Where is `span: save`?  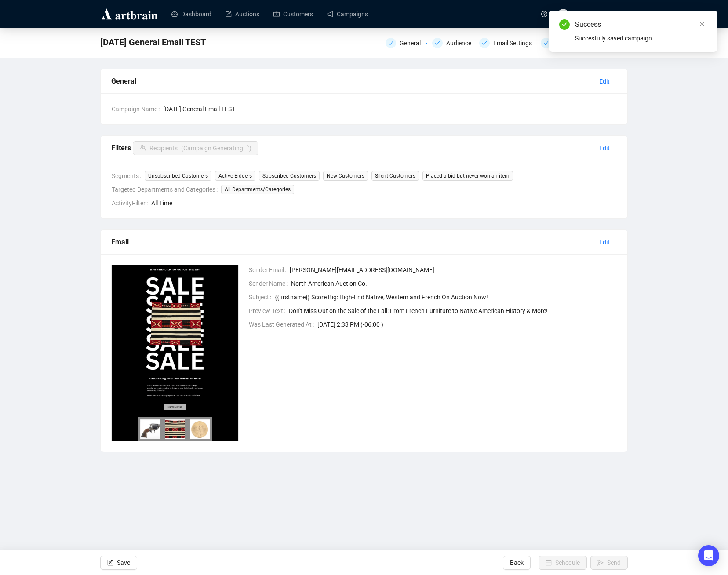 span: save is located at coordinates (110, 563).